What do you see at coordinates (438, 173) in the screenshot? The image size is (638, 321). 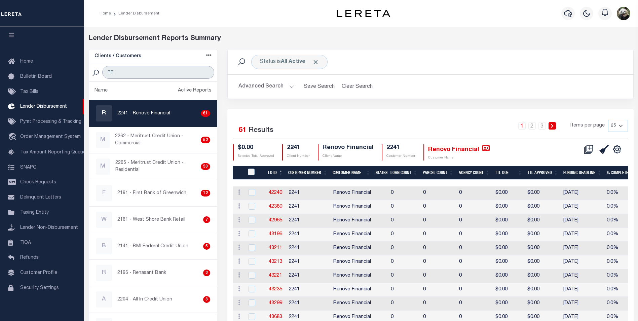 I see `th: Parcel Count: activate to sort column ascending` at bounding box center [438, 173].